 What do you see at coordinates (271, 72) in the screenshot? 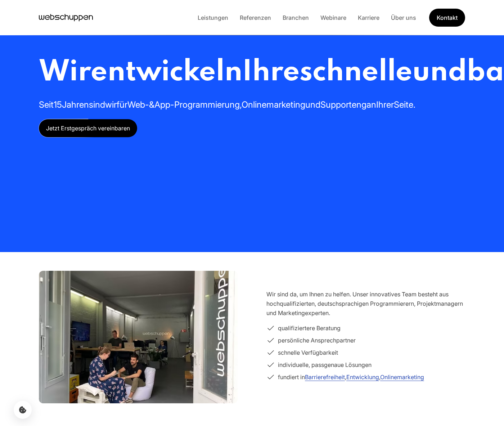
I see `span: Ihre` at bounding box center [271, 72].